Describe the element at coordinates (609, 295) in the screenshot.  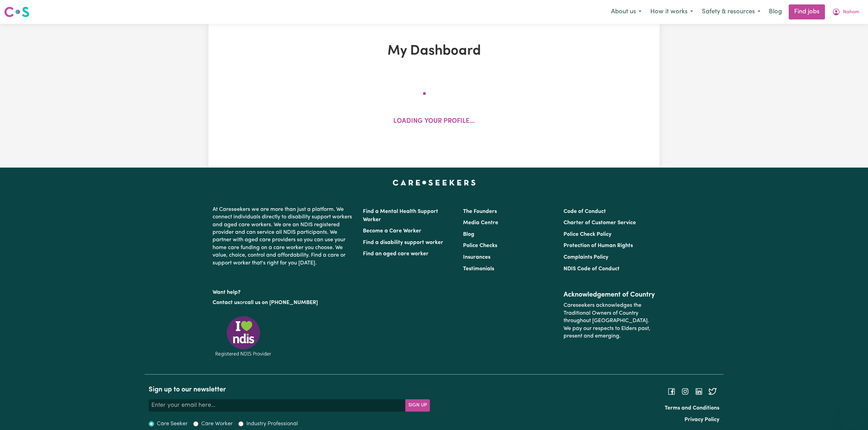
I see `h2: Acknowledgement of Country` at that location.